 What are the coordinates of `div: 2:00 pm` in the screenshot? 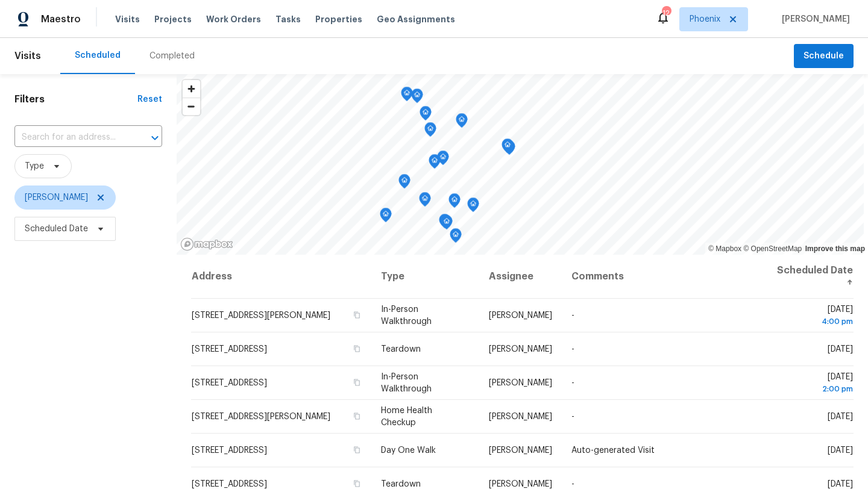 It's located at (811, 389).